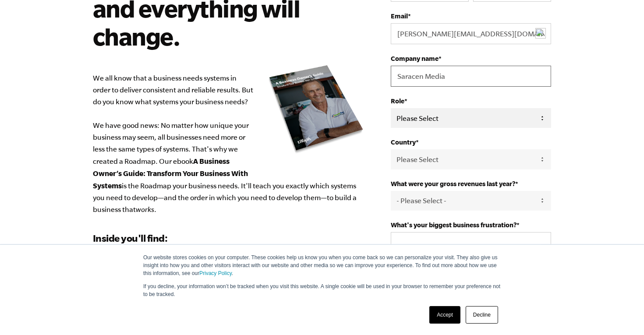  I want to click on p: We all know that a business needs systems in order to deliver consistent and reliable results. Bu..., so click(229, 143).